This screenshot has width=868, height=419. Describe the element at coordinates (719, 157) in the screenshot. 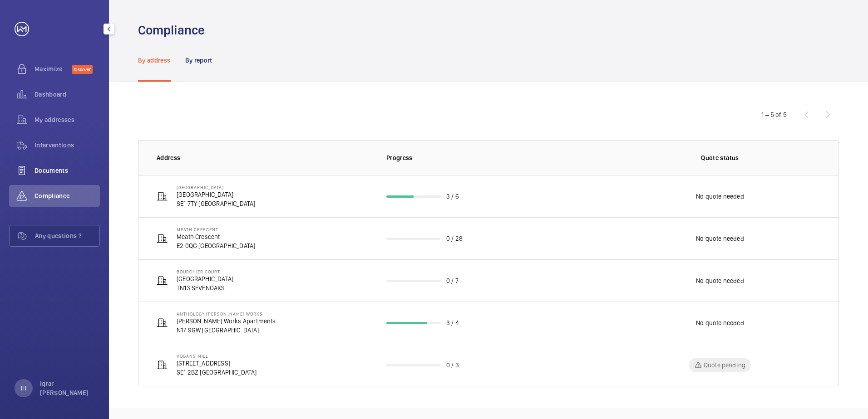

I see `p: Quote status` at that location.